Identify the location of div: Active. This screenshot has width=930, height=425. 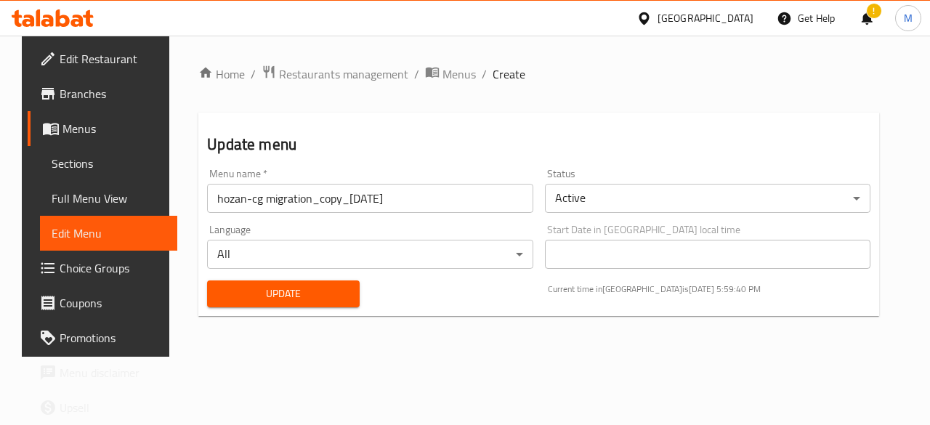
(708, 198).